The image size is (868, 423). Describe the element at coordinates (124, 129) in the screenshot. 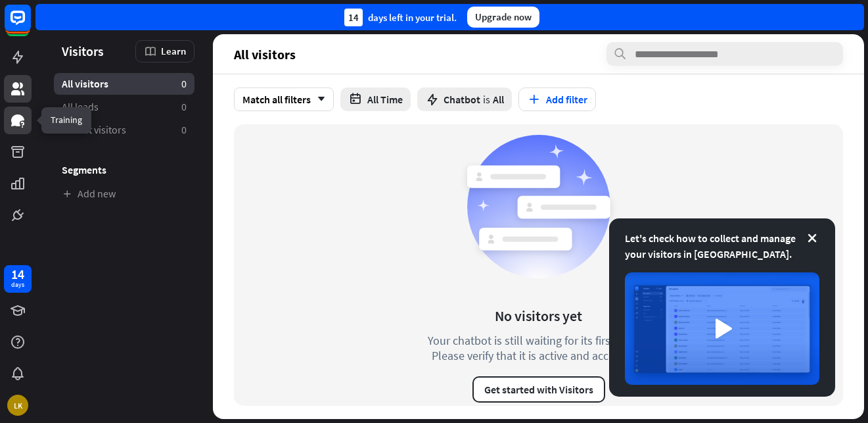

I see `a: Recent visitors 0` at that location.